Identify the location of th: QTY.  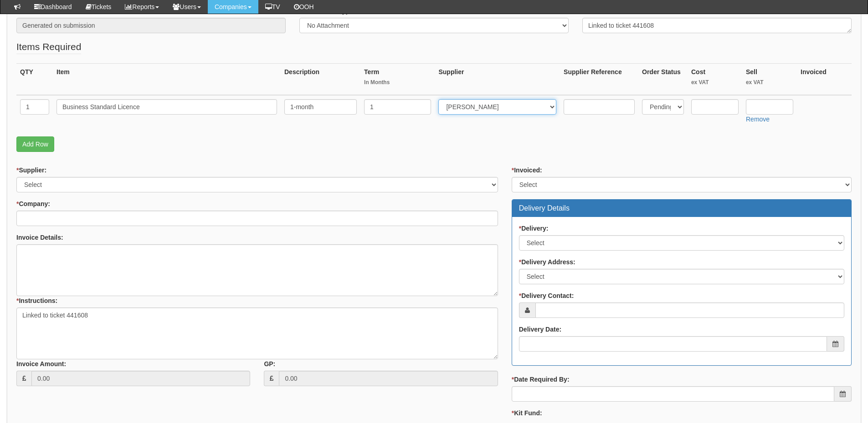
(34, 79).